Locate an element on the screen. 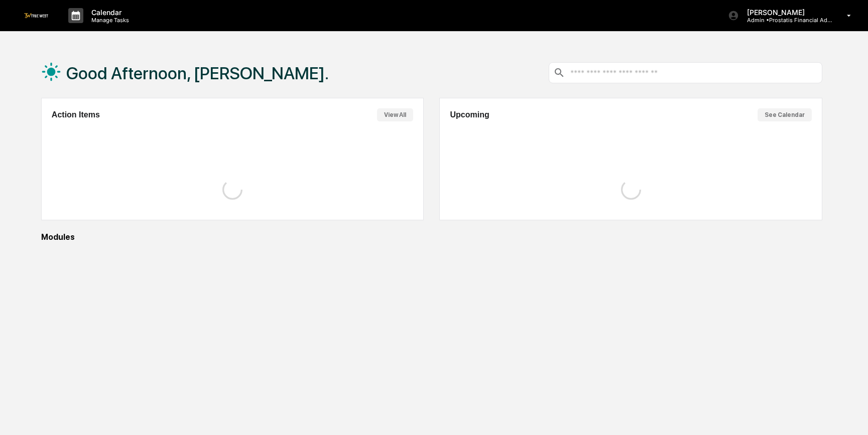 This screenshot has height=435, width=868. img: logo is located at coordinates (36, 15).